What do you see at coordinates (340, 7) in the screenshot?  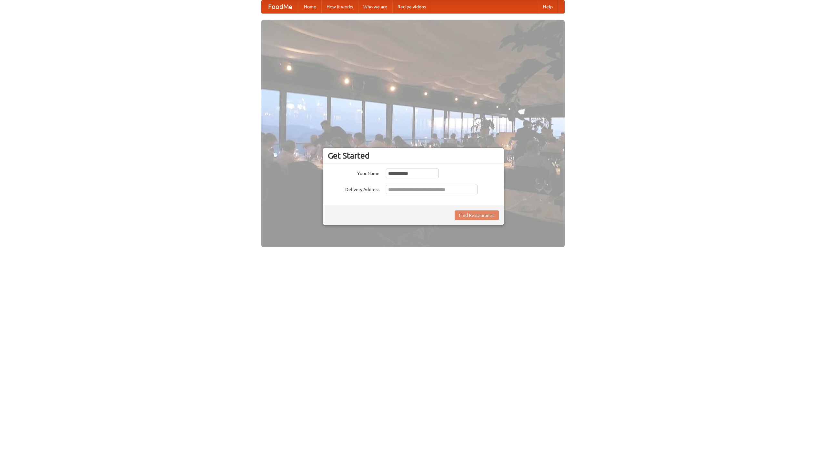 I see `a: How it works` at bounding box center [340, 7].